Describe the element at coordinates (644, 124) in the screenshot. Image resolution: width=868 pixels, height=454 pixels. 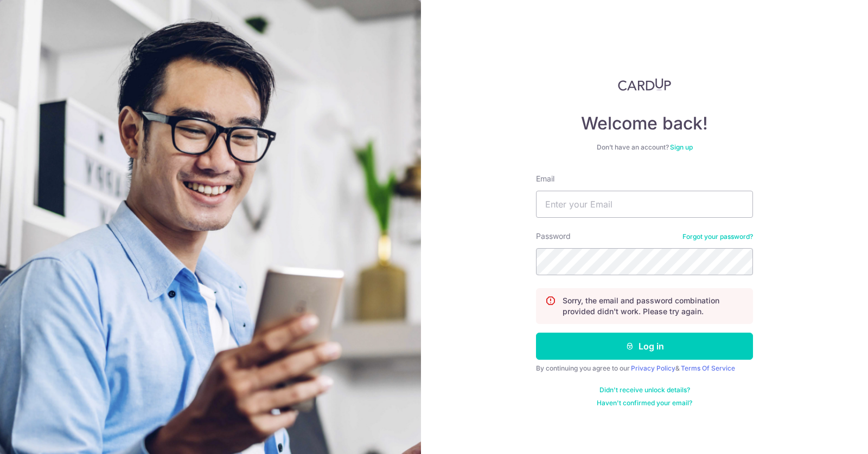
I see `h4: Welcome back!` at that location.